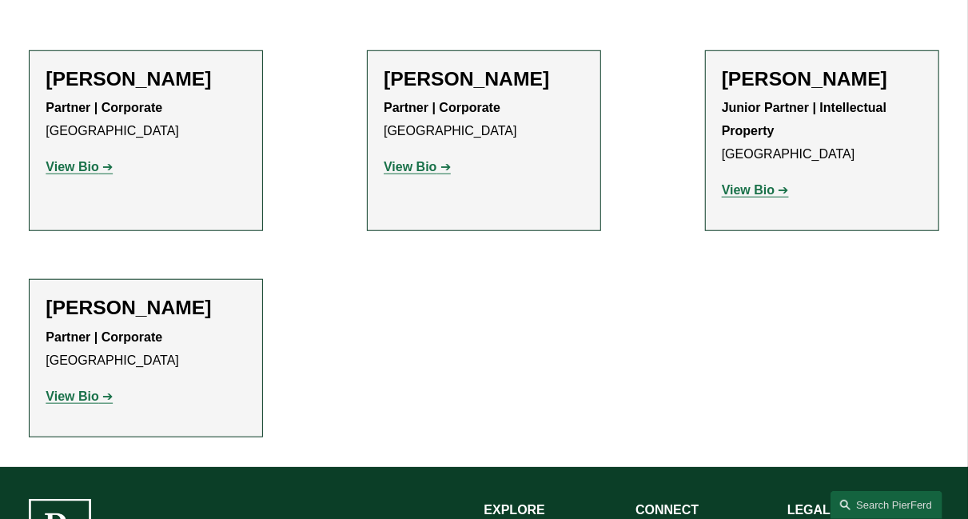  What do you see at coordinates (515, 509) in the screenshot?
I see `strong: EXPLORE` at bounding box center [515, 509].